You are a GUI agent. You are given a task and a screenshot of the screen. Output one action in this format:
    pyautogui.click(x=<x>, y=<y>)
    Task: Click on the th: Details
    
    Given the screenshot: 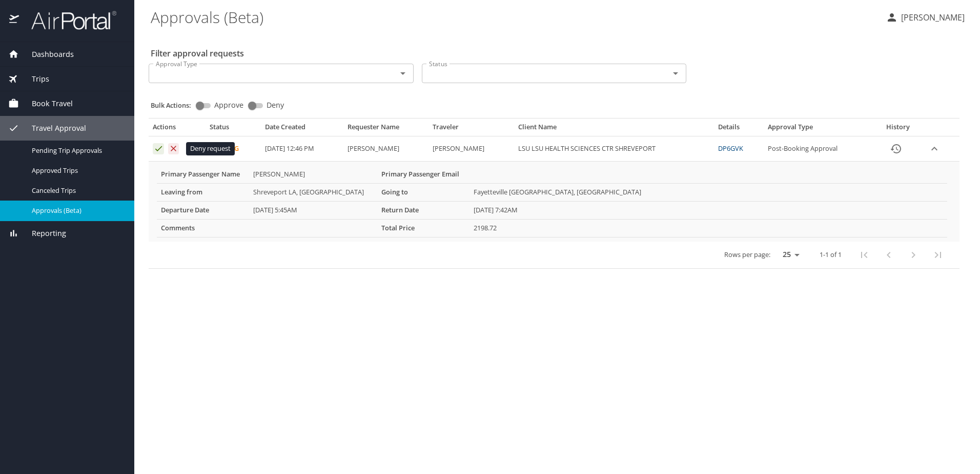 What is the action you would take?
    pyautogui.click(x=739, y=129)
    